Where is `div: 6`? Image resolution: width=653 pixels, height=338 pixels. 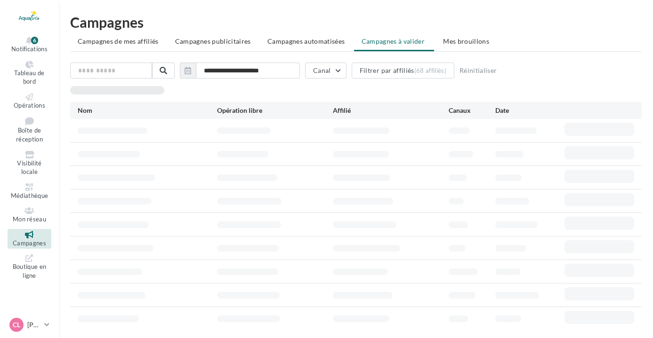 div: 6 is located at coordinates (34, 40).